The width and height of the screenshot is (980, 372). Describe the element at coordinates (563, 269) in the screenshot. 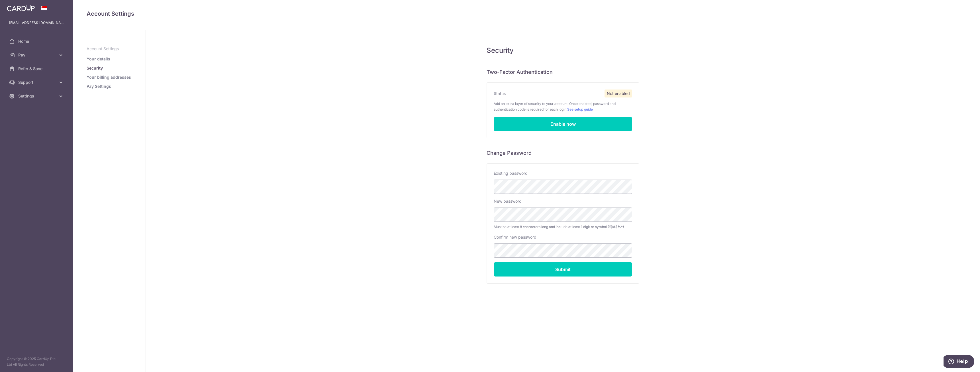

I see `input: Submit` at that location.